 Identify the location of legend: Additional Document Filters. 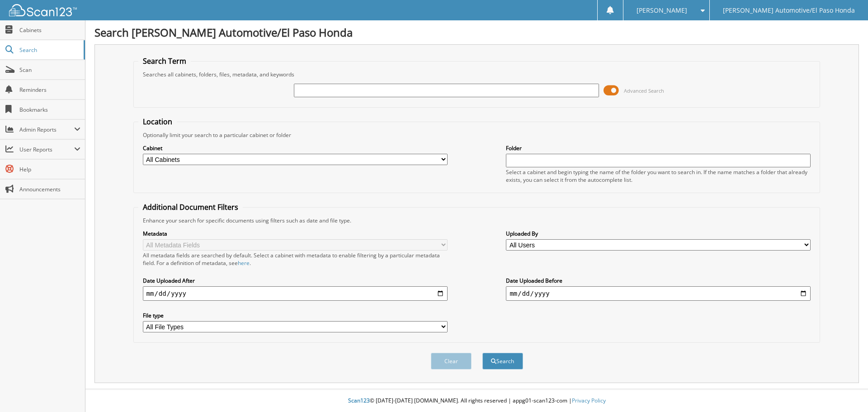
(190, 207).